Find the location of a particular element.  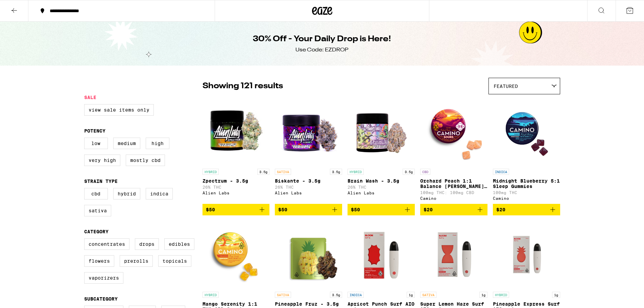

img: Bloom Brand - Super Lemon Haze Surf AIO - 1g is located at coordinates (454, 255).